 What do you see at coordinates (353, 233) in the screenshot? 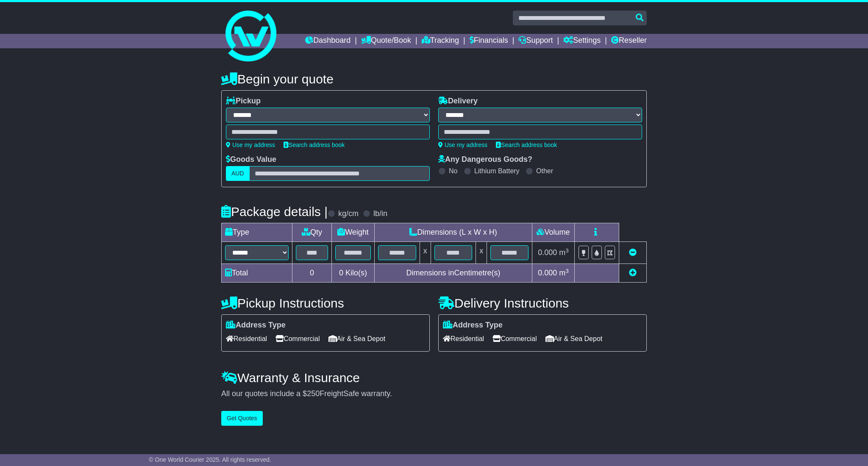
I see `td: Weight` at bounding box center [353, 233].